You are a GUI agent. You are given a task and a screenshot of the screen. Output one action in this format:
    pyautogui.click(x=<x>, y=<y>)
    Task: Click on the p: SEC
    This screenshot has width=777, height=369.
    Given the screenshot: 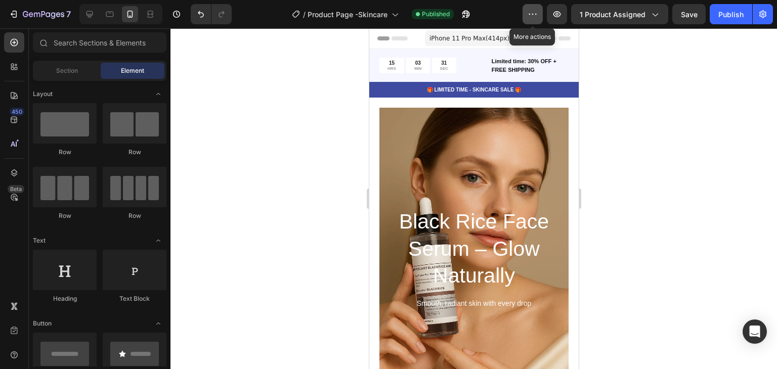 What is the action you would take?
    pyautogui.click(x=75, y=40)
    